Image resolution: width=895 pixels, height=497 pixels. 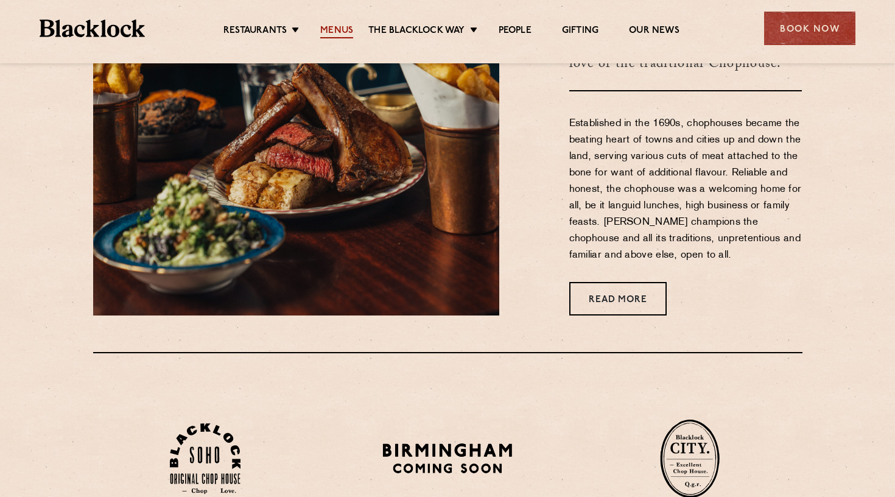 I want to click on a: Our News, so click(x=654, y=32).